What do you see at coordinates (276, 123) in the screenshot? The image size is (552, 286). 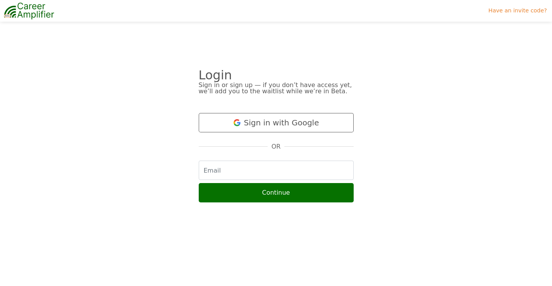 I see `button: Sign in with Google` at bounding box center [276, 123].